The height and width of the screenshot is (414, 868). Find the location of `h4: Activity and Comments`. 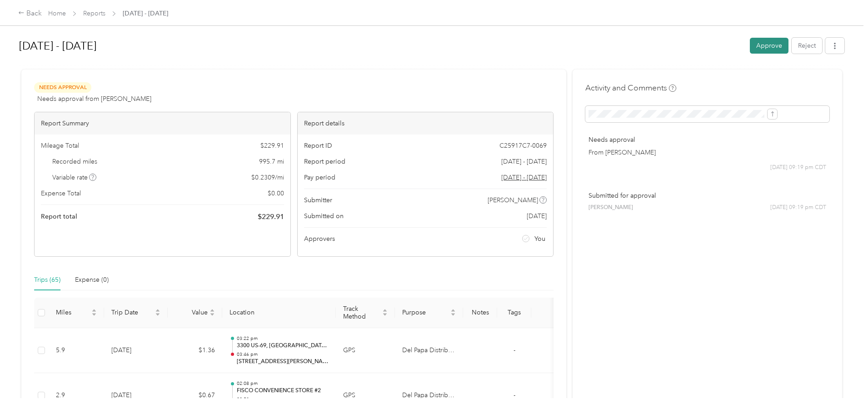

h4: Activity and Comments is located at coordinates (630, 88).